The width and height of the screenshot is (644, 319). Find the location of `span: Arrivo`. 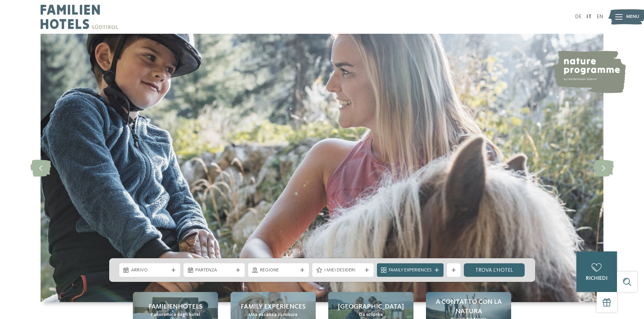

span: Arrivo is located at coordinates (150, 271).